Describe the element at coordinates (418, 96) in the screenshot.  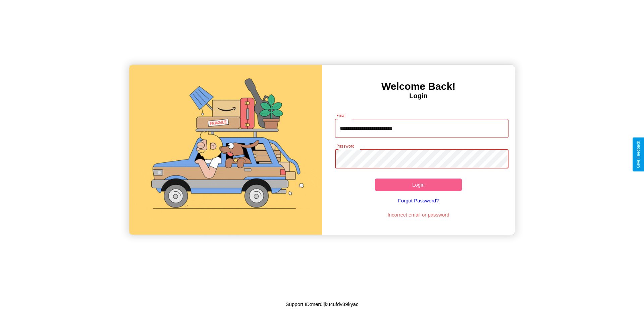
I see `h4: Login` at that location.